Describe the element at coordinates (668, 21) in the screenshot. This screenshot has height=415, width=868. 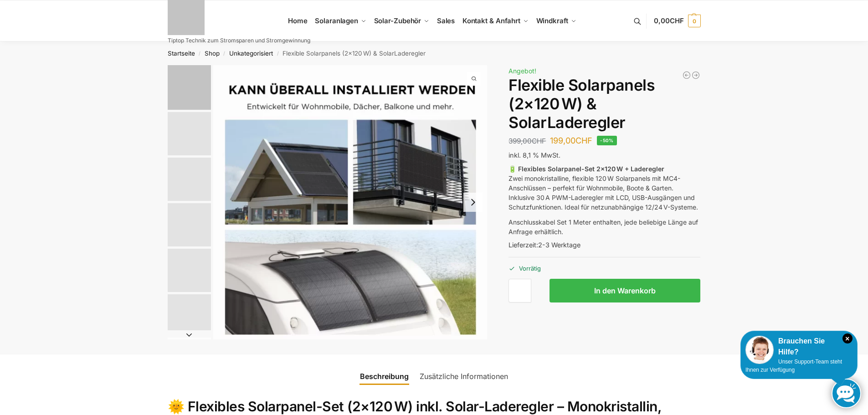
I see `span: 0,00` at that location.